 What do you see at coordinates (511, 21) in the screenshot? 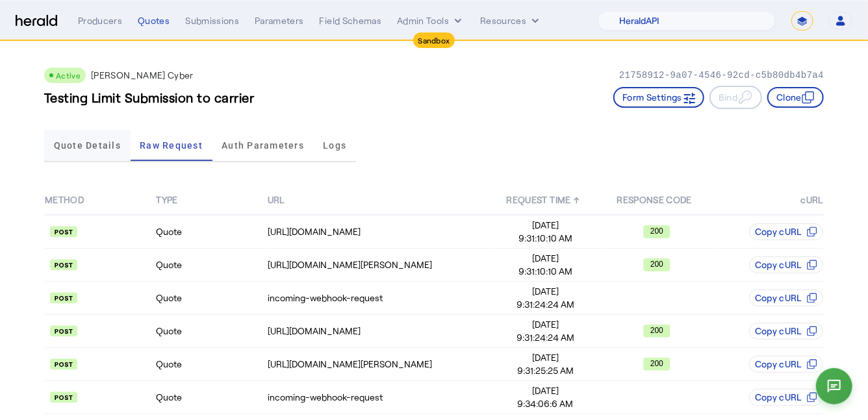
I see `button: Resources dropdown menu` at bounding box center [511, 21].